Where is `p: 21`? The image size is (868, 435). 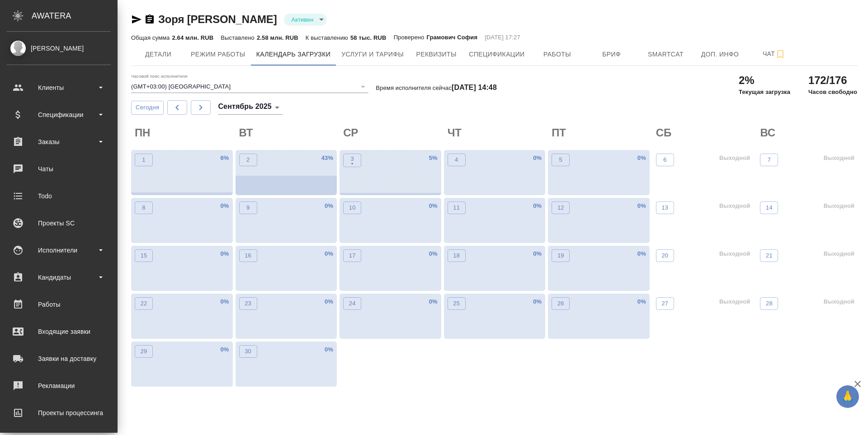 p: 21 is located at coordinates (769, 256).